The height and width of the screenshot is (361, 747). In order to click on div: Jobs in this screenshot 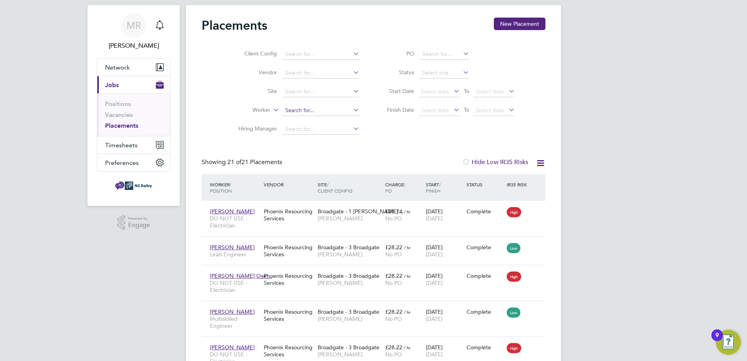, I will do `click(134, 115)`.